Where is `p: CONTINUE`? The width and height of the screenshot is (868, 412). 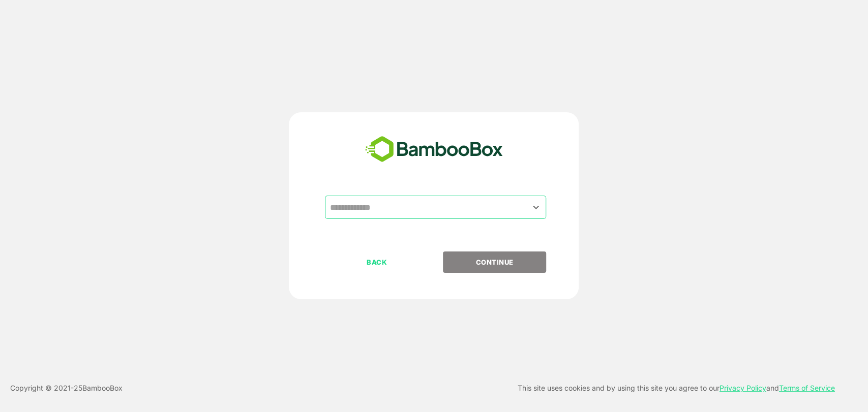 p: CONTINUE is located at coordinates (495, 262).